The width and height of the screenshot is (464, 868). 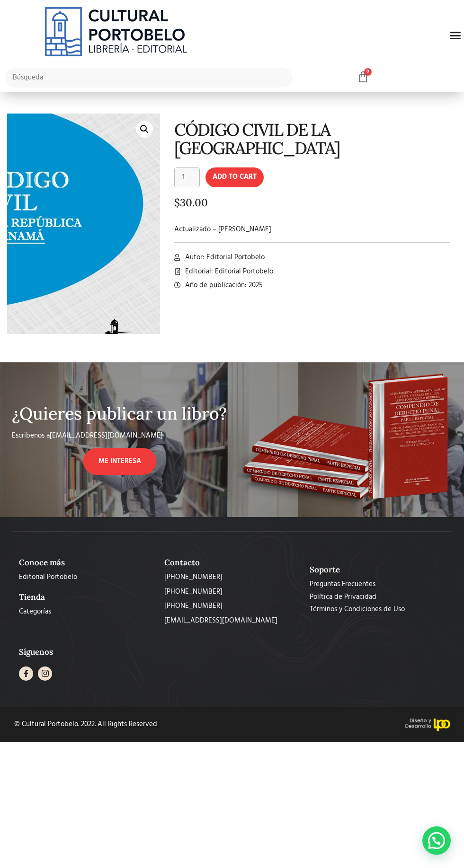 What do you see at coordinates (368, 72) in the screenshot?
I see `span: 0` at bounding box center [368, 72].